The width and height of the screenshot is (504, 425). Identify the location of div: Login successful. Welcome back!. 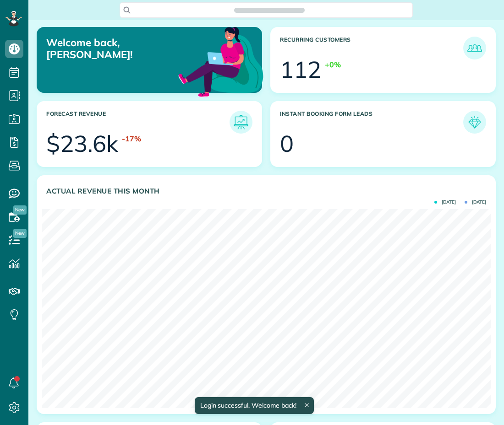
(254, 405).